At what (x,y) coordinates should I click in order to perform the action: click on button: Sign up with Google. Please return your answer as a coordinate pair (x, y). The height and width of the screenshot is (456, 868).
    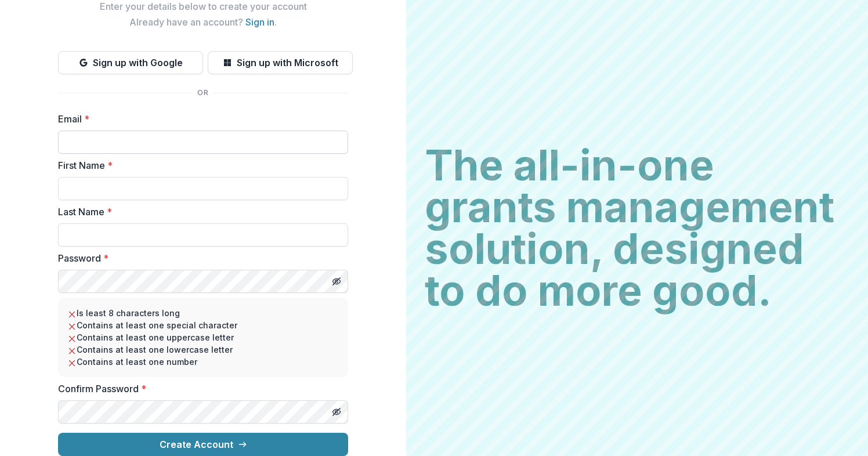
    Looking at the image, I should click on (131, 63).